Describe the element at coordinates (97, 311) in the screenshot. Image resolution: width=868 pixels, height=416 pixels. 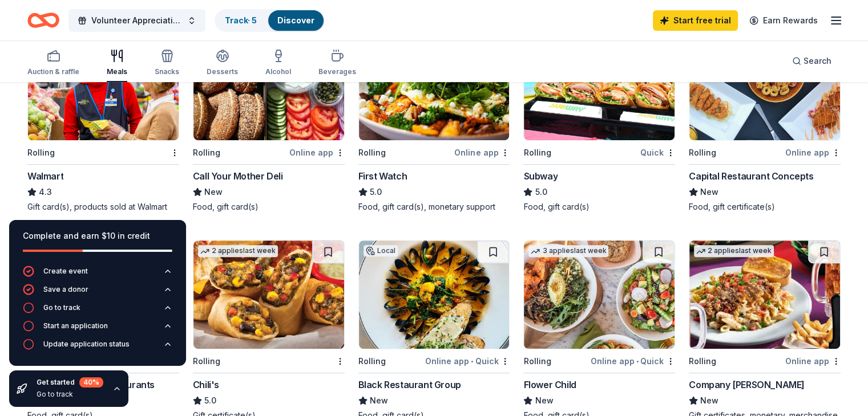
I see `button: Go to track` at that location.